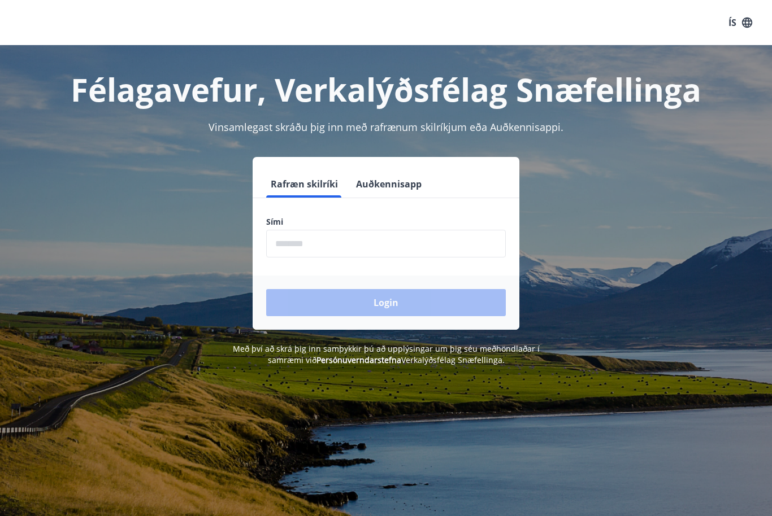 This screenshot has height=516, width=772. I want to click on h1: Félagavefur, Verkalýðsfélag Snæfellinga, so click(386, 89).